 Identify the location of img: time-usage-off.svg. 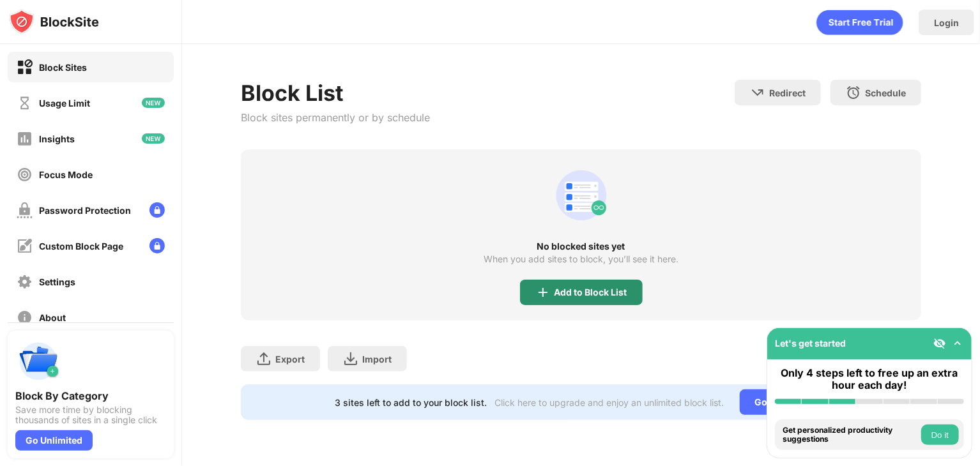
(25, 102).